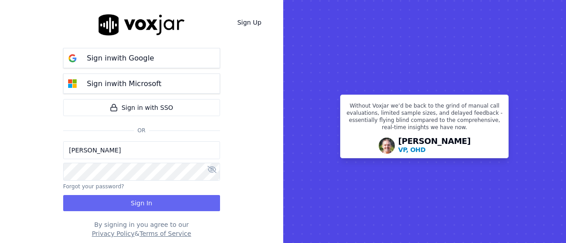 The width and height of the screenshot is (566, 243). I want to click on div: By signing in you agree to our &, so click(142, 229).